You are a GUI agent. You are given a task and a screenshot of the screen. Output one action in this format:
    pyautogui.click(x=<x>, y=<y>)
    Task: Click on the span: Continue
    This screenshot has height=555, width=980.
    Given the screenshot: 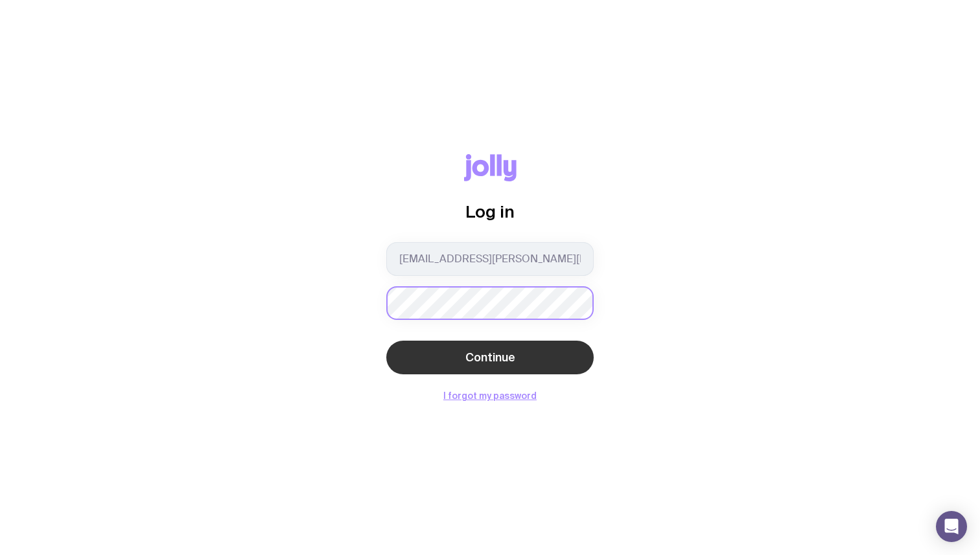 What is the action you would take?
    pyautogui.click(x=490, y=358)
    